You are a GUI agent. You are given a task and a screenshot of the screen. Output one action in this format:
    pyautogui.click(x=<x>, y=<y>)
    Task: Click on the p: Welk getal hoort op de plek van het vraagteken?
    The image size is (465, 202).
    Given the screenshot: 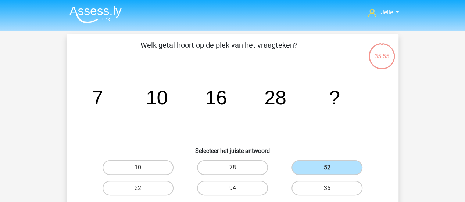 What is the action you would take?
    pyautogui.click(x=218, y=51)
    